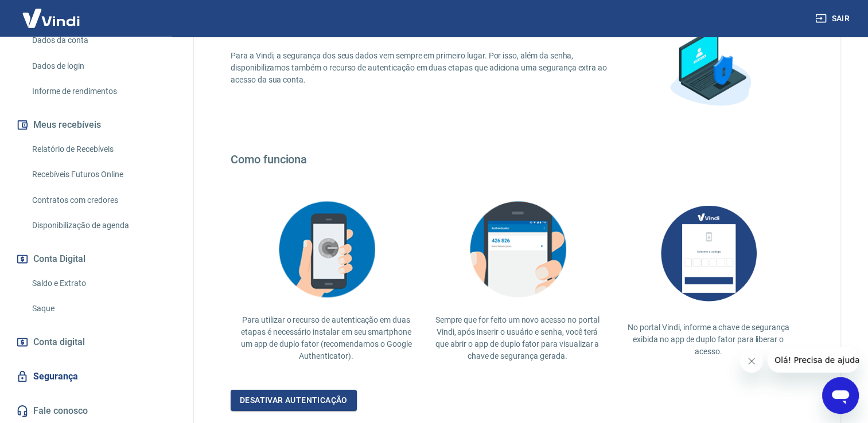 The width and height of the screenshot is (868, 423). What do you see at coordinates (93, 308) in the screenshot?
I see `a: Saque` at bounding box center [93, 308].